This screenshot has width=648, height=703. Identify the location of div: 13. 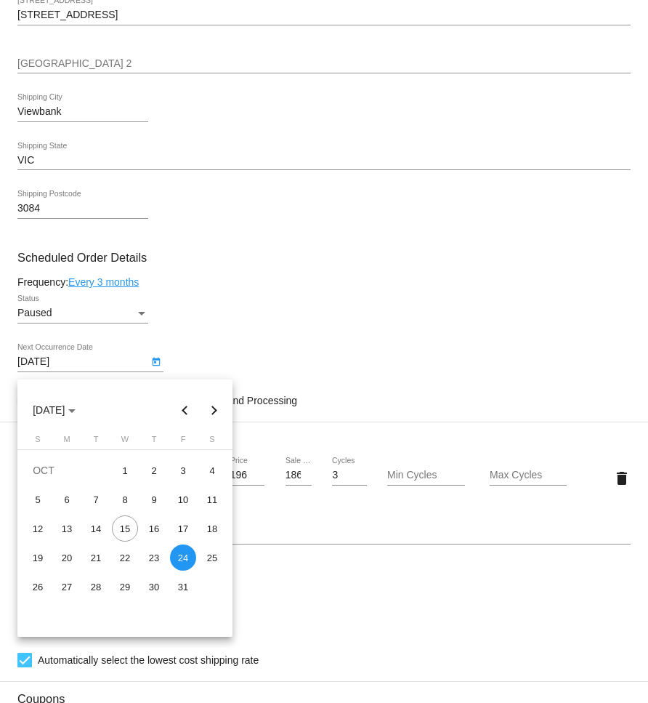
(67, 528).